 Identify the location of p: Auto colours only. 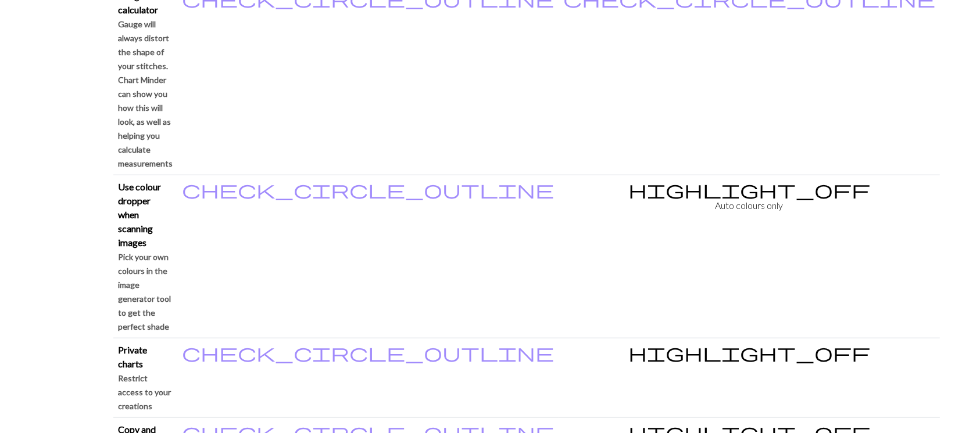
(749, 206).